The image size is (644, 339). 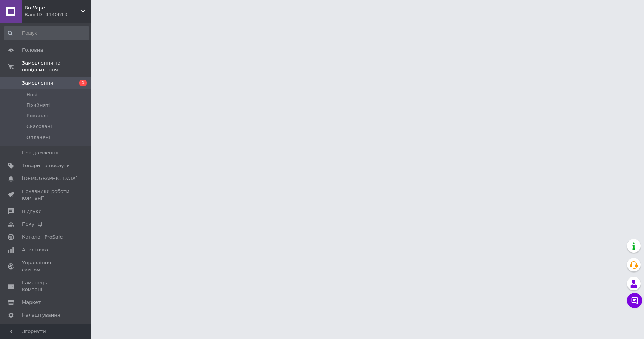 What do you see at coordinates (39, 126) in the screenshot?
I see `span: Скасовані` at bounding box center [39, 126].